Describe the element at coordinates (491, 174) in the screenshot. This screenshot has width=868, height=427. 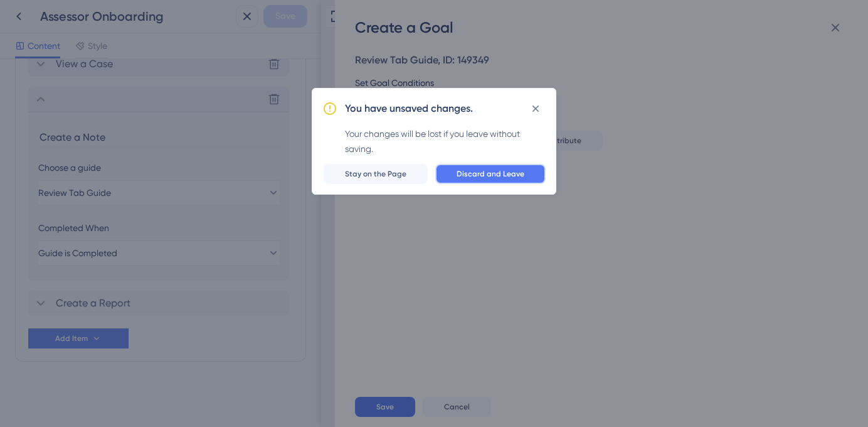
I see `span: Discard and Leave` at that location.